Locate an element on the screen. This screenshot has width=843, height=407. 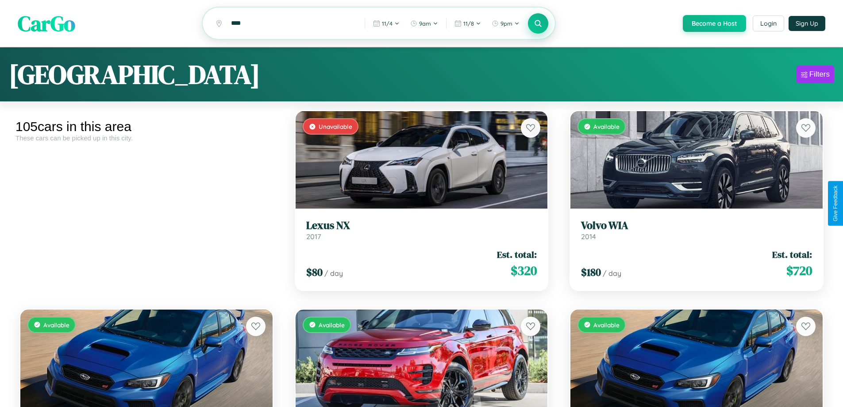
span: 2014 is located at coordinates (588, 236).